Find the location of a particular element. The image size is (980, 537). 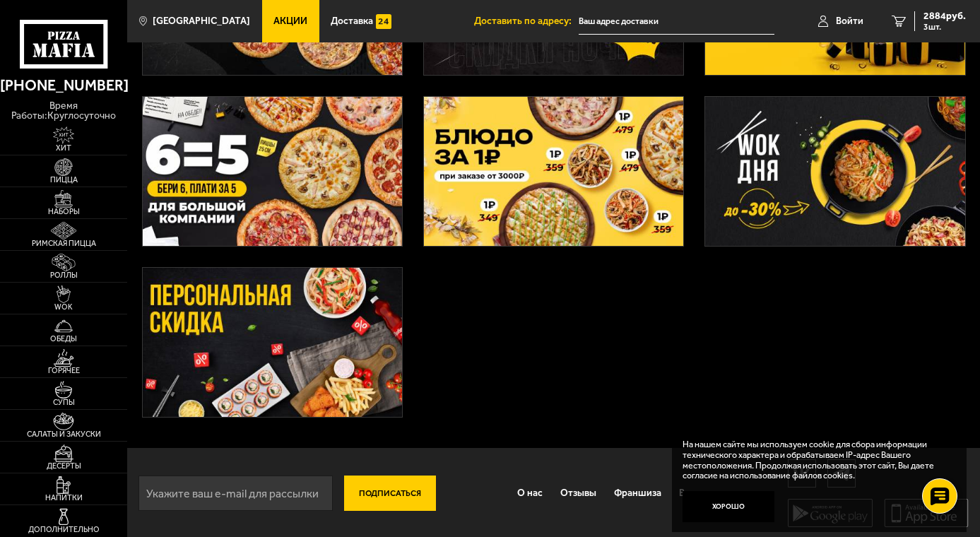

span: 2884 руб. is located at coordinates (945, 16).